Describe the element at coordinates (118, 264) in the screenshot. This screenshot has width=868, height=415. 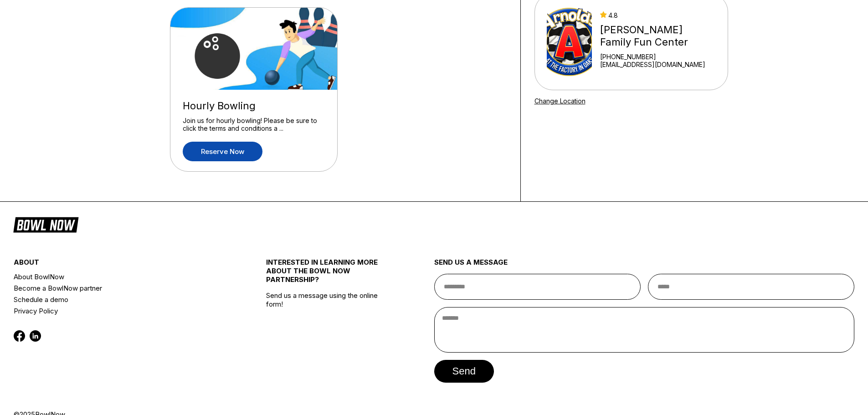
I see `div: about` at that location.